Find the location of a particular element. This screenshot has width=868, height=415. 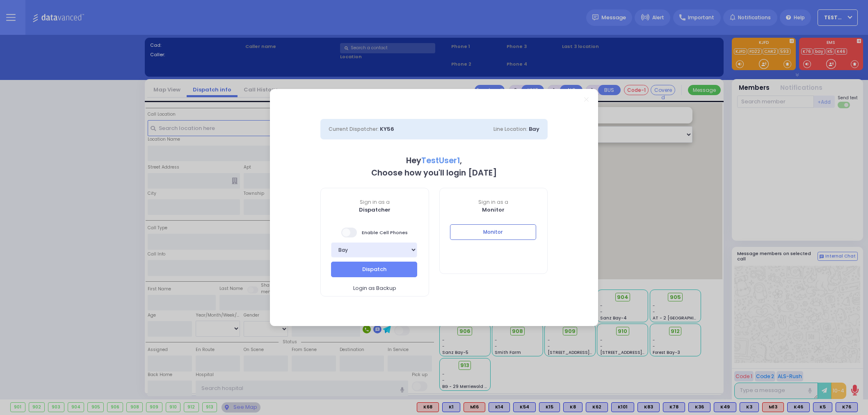

span: Bay is located at coordinates (534, 128).